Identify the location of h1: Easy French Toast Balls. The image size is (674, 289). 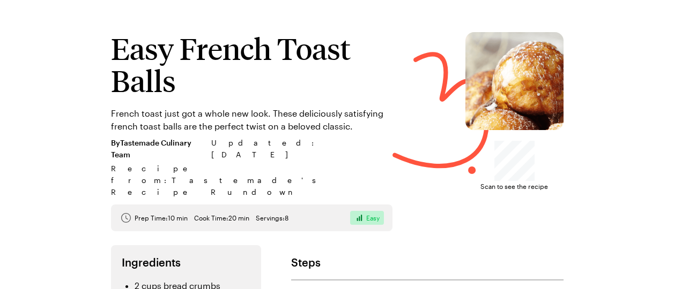
(251, 64).